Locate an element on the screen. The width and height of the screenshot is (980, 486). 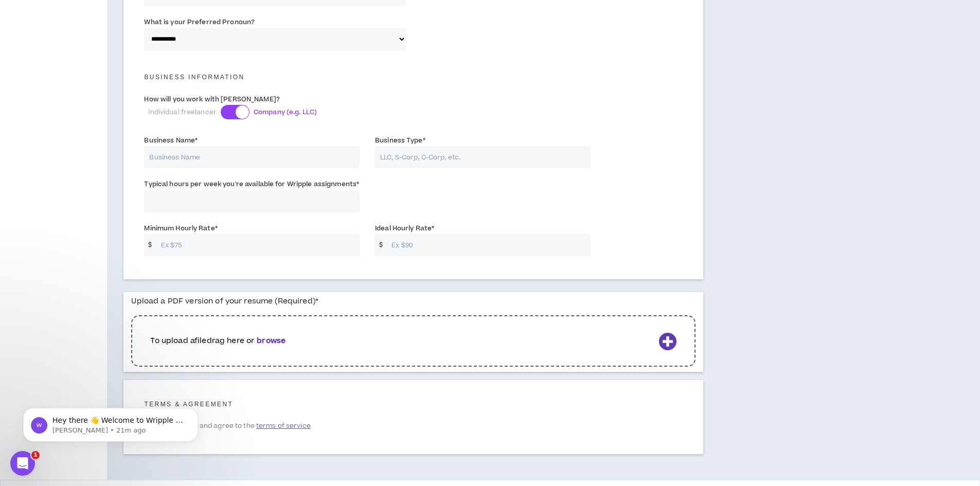
div: message notification from Morgan, 21m ago. Hey there 👋 Welcome to Wripple 🙌 Take a look around! I... is located at coordinates (103, 39).